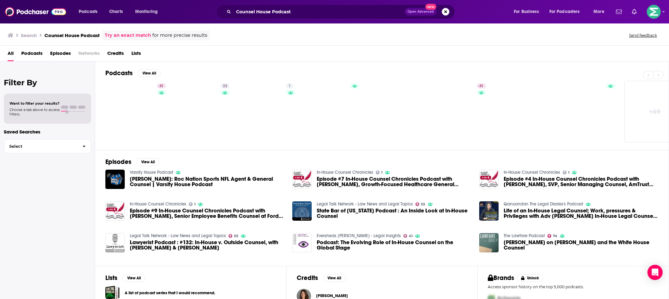  What do you see at coordinates (643, 35) in the screenshot?
I see `button: Send feedback` at bounding box center [643, 35].